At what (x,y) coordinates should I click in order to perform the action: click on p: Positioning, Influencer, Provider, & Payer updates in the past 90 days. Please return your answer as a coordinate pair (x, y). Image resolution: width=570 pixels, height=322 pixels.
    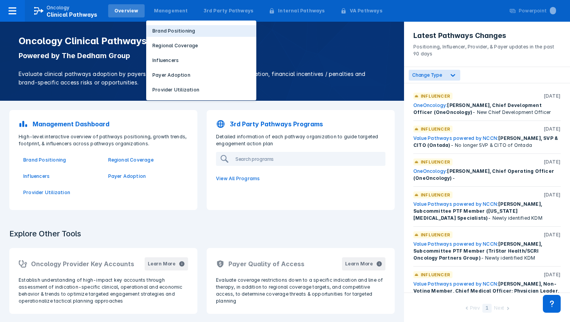
    Looking at the image, I should click on (487, 49).